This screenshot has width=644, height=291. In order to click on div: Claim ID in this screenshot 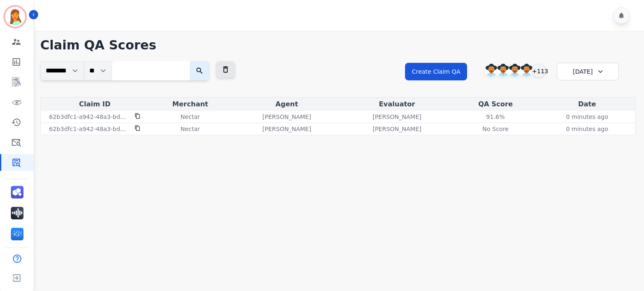, I will do `click(95, 104)`.